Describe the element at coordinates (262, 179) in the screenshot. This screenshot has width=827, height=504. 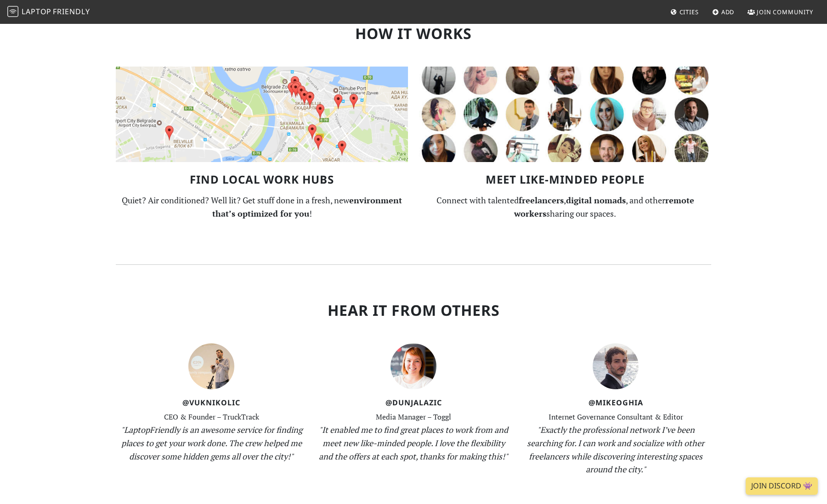
I see `h3: Find Local Work Hubs` at that location.